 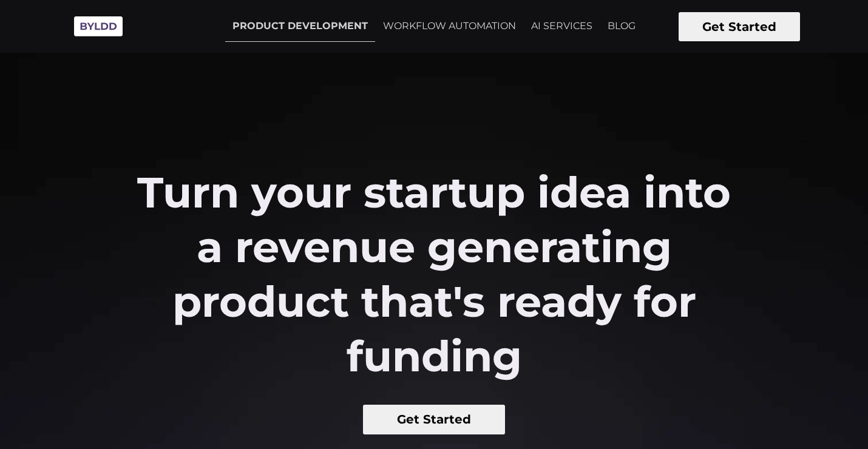 What do you see at coordinates (562, 26) in the screenshot?
I see `a: AI SERVICES` at bounding box center [562, 26].